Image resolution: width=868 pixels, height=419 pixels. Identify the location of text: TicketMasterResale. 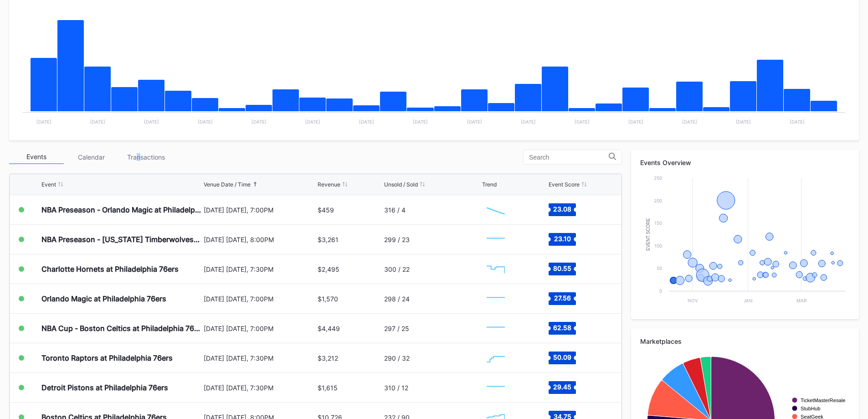
(823, 400).